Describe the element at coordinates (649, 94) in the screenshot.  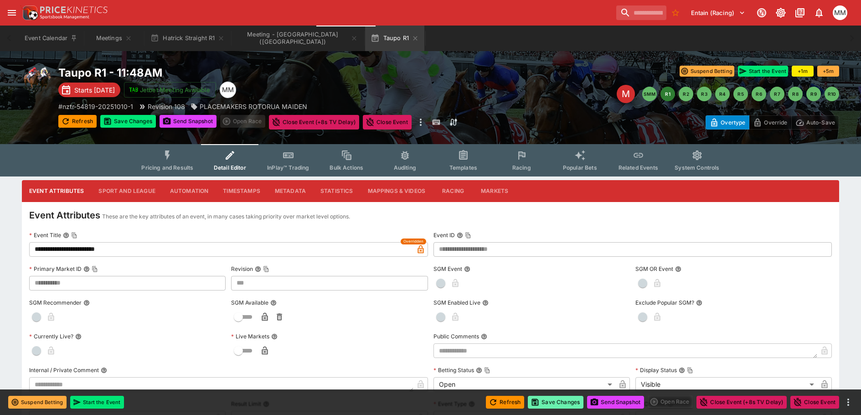
I see `button: SMM` at that location.